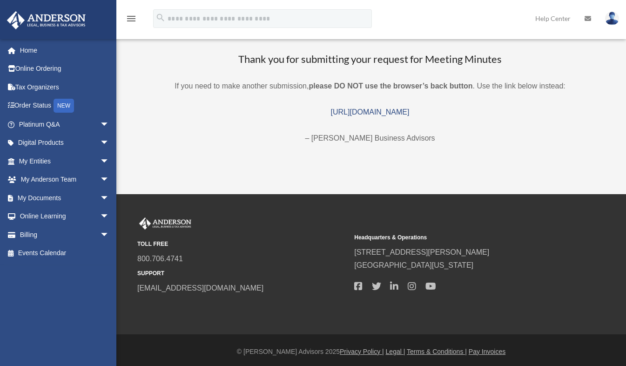 This screenshot has width=626, height=366. Describe the element at coordinates (459, 237) in the screenshot. I see `small: Headquarters & Operations` at that location.